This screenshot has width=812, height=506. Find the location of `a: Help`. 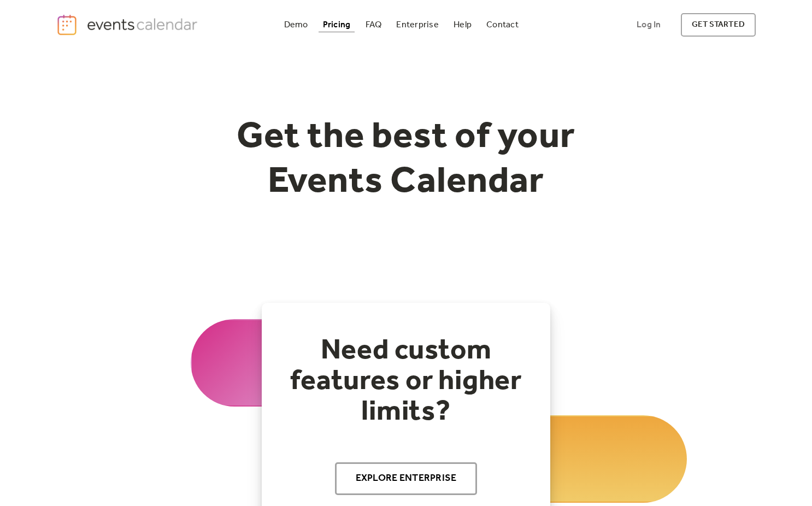

a: Help is located at coordinates (462, 25).